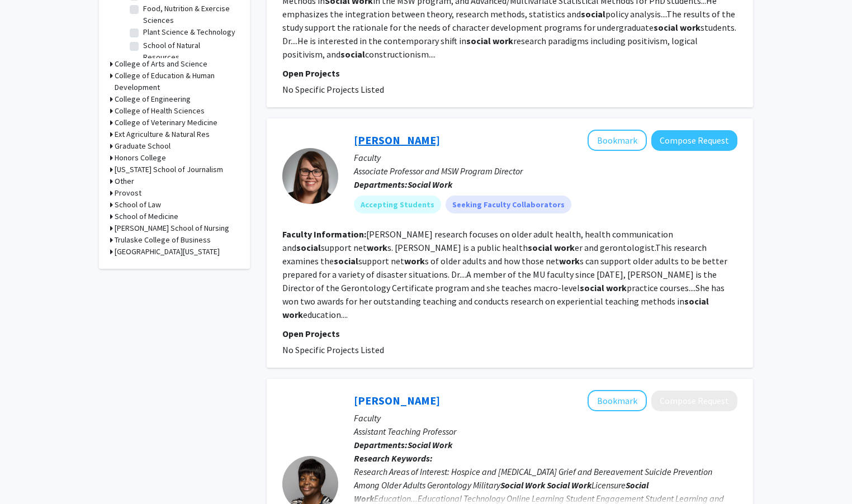 This screenshot has width=852, height=504. I want to click on h3: Other, so click(124, 181).